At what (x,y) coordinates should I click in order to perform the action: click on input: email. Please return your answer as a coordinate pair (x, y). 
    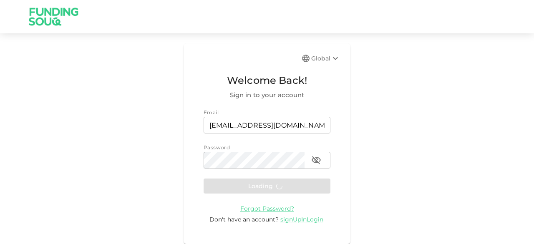
    Looking at the image, I should click on (267, 125).